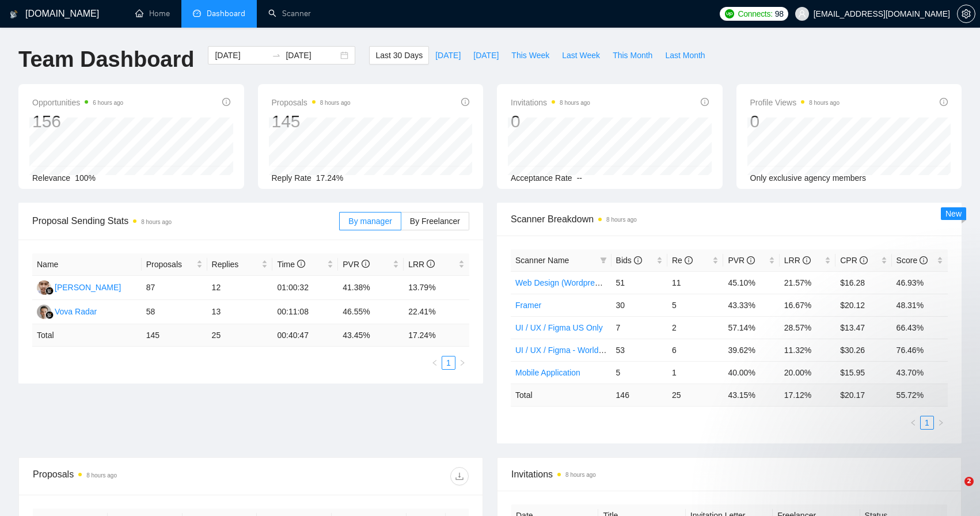 This screenshot has height=516, width=980. What do you see at coordinates (639, 282) in the screenshot?
I see `td: 51` at bounding box center [639, 282].